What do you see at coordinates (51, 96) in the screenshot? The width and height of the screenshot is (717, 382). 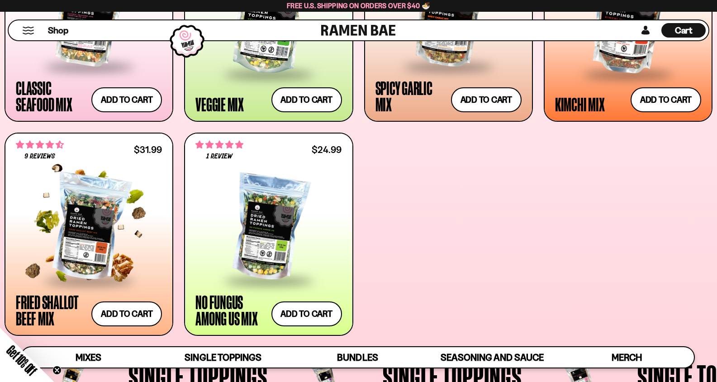 I see `div: Classic Seafood Mix` at bounding box center [51, 96].